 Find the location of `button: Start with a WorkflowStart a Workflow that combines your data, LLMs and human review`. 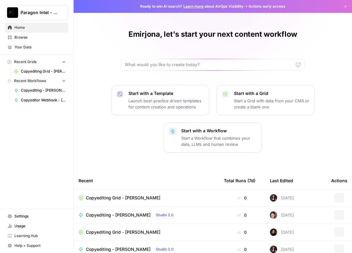

button: Start with a WorkflowStart a Workflow that combines your data, LLMs and human review is located at coordinates (213, 138).